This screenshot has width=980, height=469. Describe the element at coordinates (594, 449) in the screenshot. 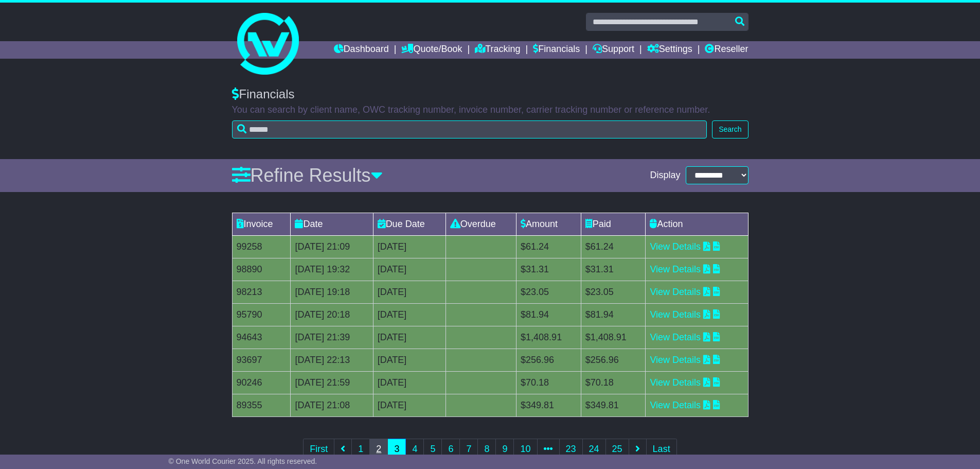

I see `a: 24` at that location.